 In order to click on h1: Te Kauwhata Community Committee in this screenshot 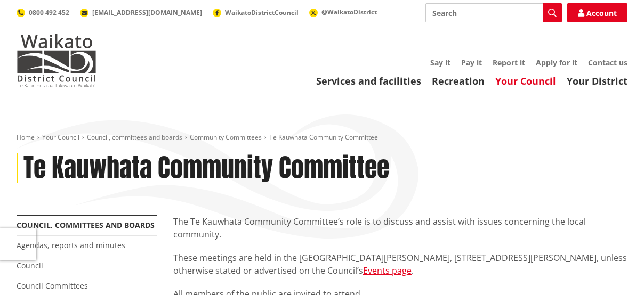, I will do `click(206, 169)`.